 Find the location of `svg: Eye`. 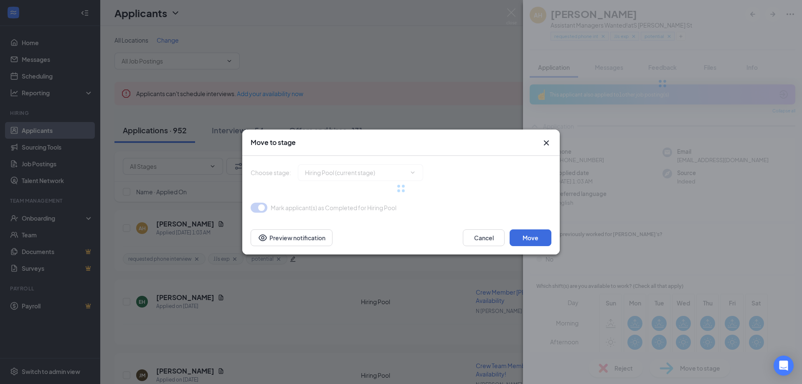

svg: Eye is located at coordinates (263, 238).